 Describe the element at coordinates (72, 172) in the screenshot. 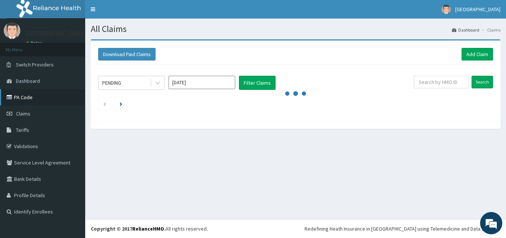

I see `textarea: Type your message and hit 'Enter'` at that location.